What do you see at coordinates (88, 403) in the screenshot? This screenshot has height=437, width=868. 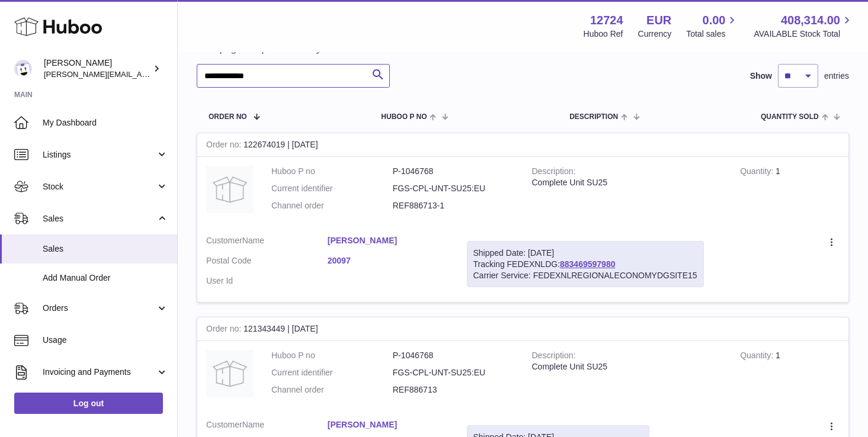 I see `a: Log out` at bounding box center [88, 403].